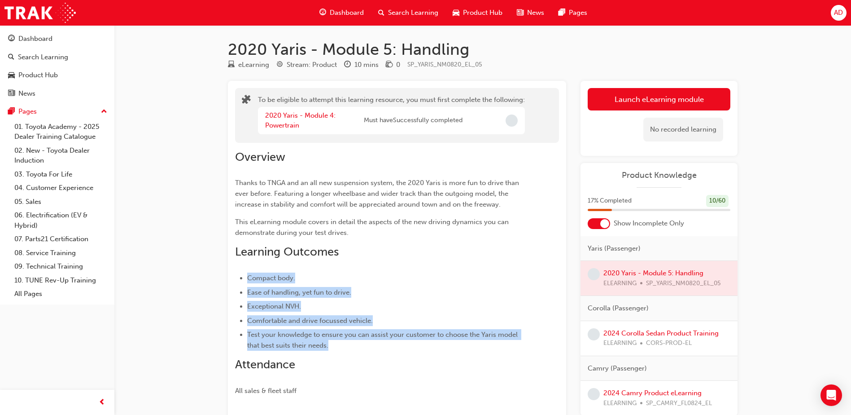  Describe the element at coordinates (391, 115) in the screenshot. I see `div: To be eligible to attempt this learning resource, you must first complete the following:` at that location.